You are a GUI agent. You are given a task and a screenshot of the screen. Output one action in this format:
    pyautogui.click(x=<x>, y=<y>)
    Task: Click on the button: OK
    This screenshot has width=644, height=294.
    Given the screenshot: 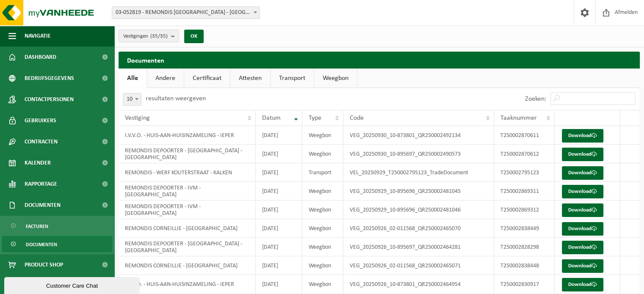 What is the action you would take?
    pyautogui.click(x=194, y=37)
    